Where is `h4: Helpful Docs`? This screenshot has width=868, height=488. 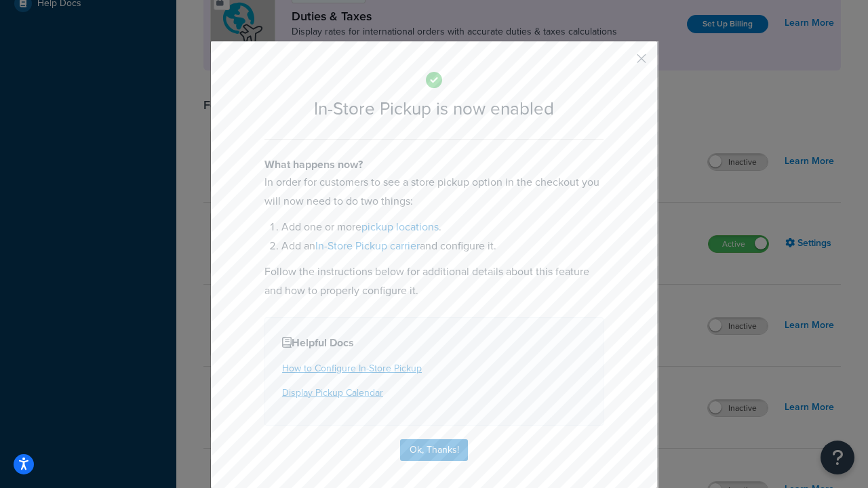 h4: Helpful Docs is located at coordinates (434, 343).